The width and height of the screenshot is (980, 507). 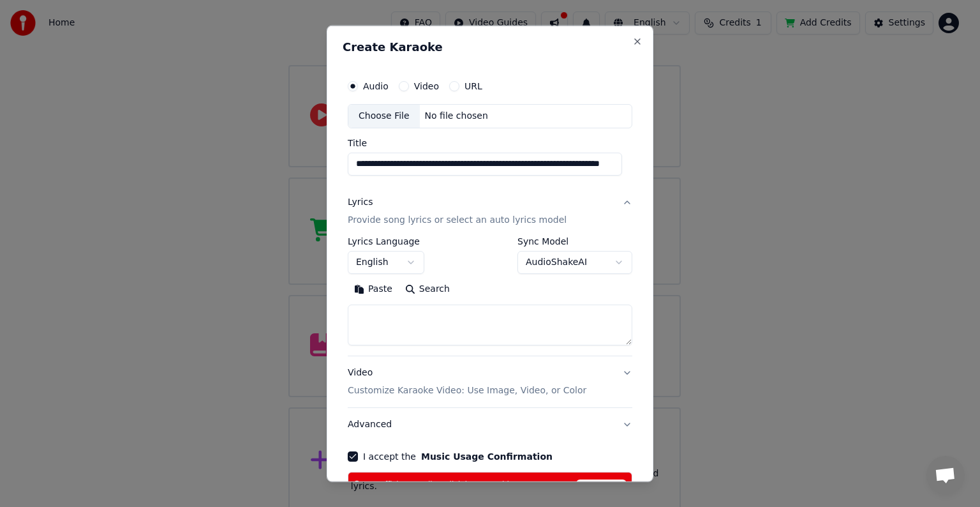 What do you see at coordinates (457, 457) in the screenshot?
I see `label: I accept the` at bounding box center [457, 457].